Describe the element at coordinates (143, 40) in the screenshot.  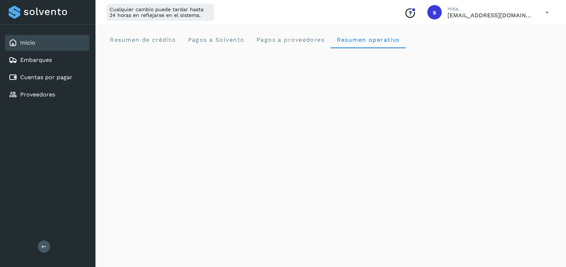
I see `span: Resumen de crédito` at that location.